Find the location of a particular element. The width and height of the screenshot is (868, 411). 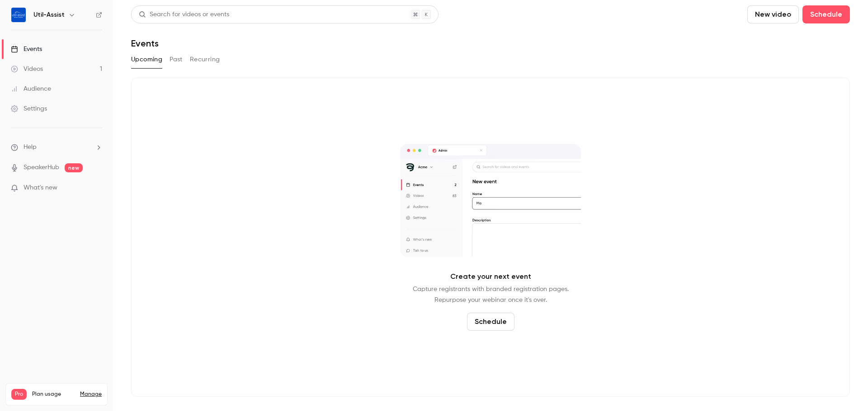

div: Settings is located at coordinates (29, 109).